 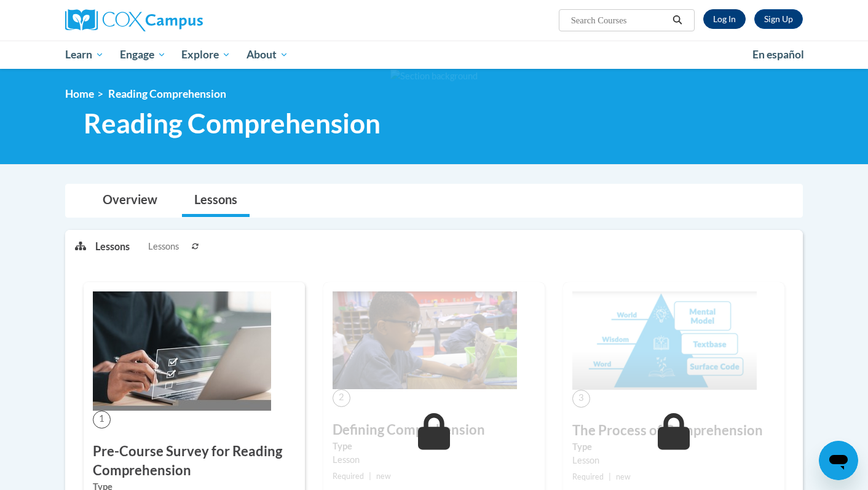 I want to click on span: En español, so click(x=778, y=54).